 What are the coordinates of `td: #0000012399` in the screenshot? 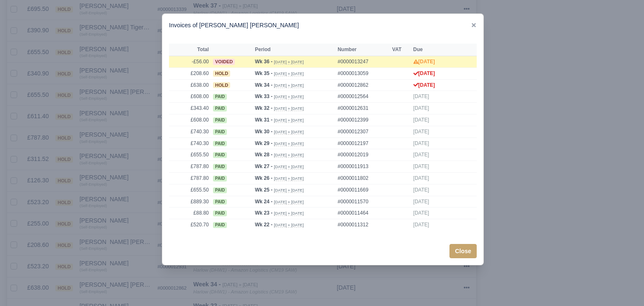 It's located at (363, 120).